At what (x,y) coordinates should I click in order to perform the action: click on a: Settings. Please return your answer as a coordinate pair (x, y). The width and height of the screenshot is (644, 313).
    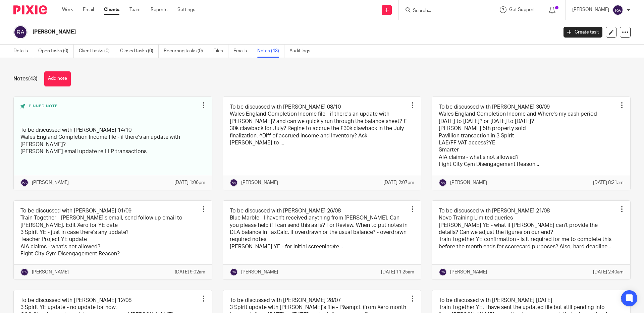
    Looking at the image, I should click on (186, 10).